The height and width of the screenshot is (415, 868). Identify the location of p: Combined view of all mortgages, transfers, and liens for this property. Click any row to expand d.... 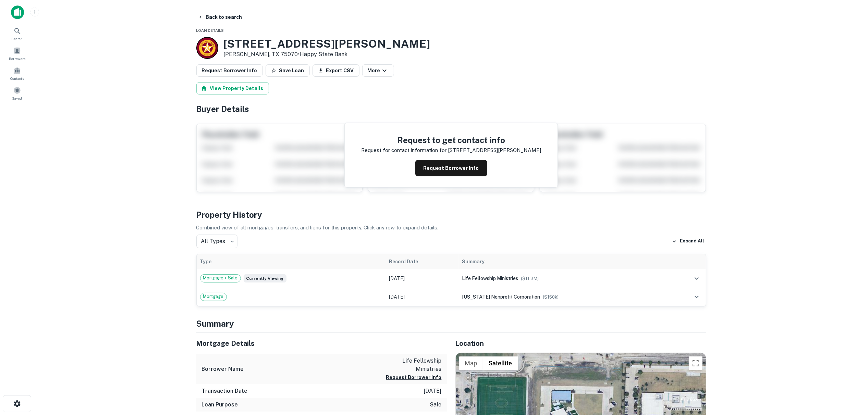
(451, 227).